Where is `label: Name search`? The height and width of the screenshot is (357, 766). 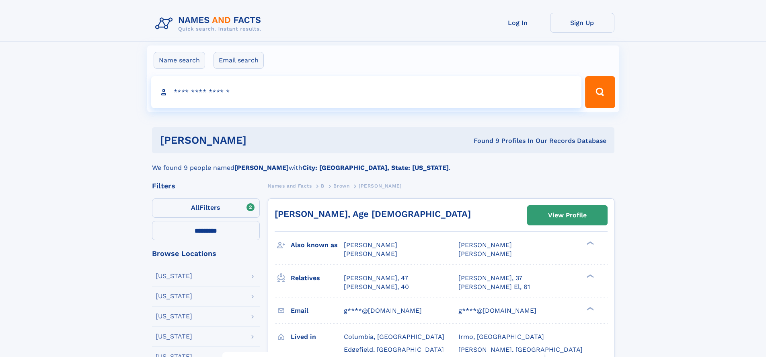 label: Name search is located at coordinates (179, 60).